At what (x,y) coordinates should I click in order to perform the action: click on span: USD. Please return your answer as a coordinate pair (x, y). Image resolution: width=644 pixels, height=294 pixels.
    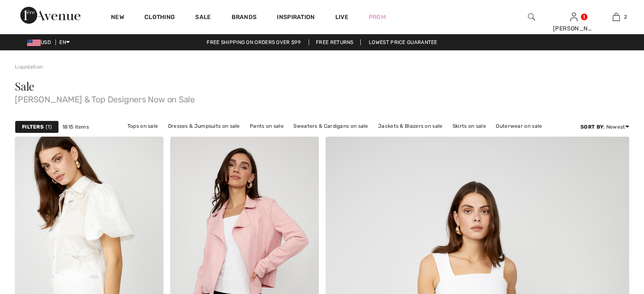
    Looking at the image, I should click on (40, 42).